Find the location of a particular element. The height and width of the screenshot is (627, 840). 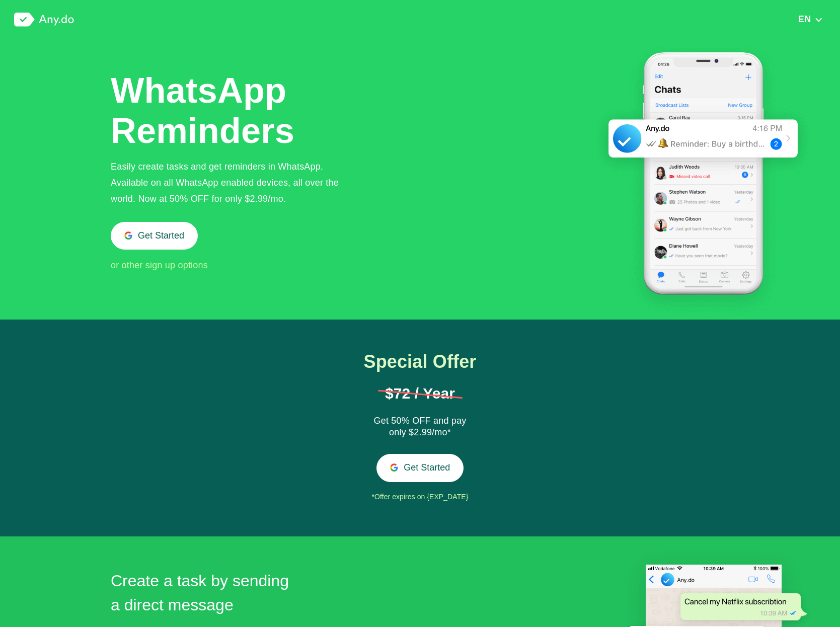

button: EN is located at coordinates (810, 19).